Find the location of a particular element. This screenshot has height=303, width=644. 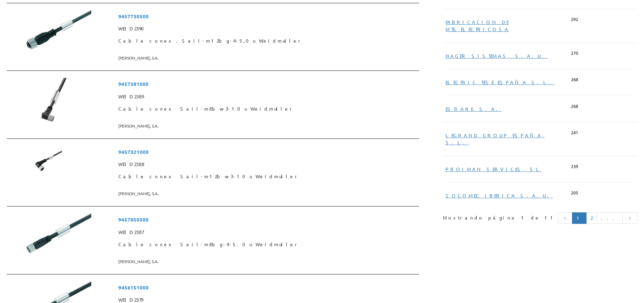

img: Foto artículo Cable conex Sail-m8bg-4-5.0u Weidmuller (192x117.96078431373) is located at coordinates (59, 234).